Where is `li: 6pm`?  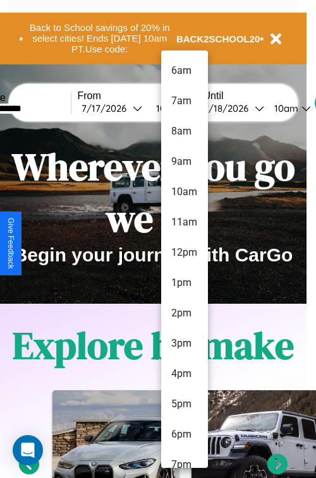
li: 6pm is located at coordinates (184, 435).